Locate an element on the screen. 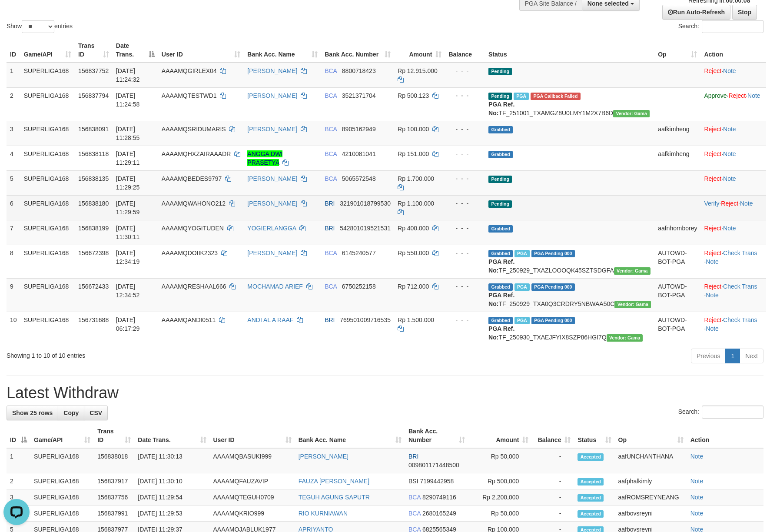  span: BSI is located at coordinates (413, 481).